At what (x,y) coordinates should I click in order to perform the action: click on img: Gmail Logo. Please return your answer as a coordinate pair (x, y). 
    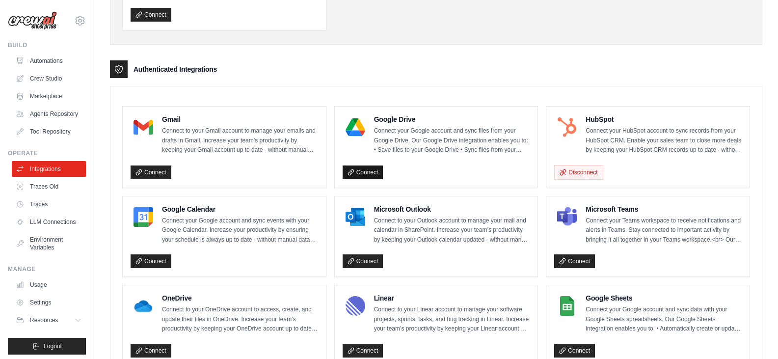
    Looking at the image, I should click on (143, 127).